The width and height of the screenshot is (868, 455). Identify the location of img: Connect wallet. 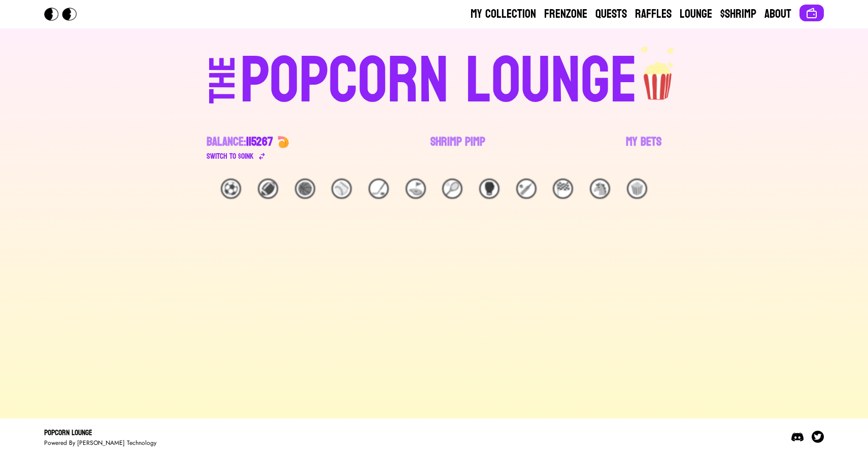
(812, 13).